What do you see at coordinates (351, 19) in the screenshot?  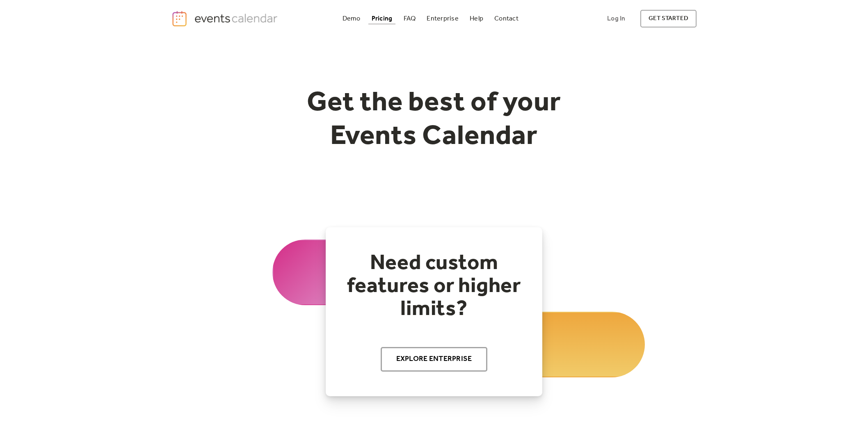 I see `a: Demo` at bounding box center [351, 19].